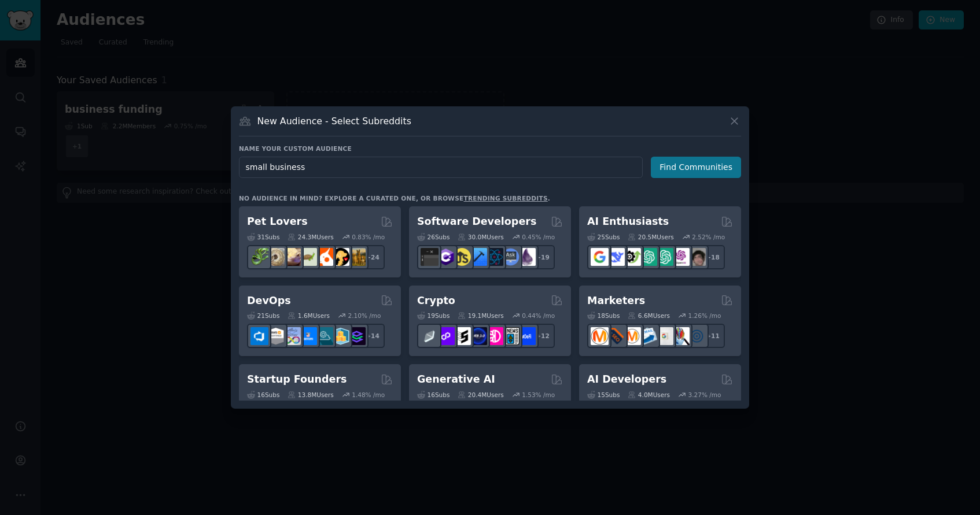 This screenshot has height=515, width=980. Describe the element at coordinates (599, 256) in the screenshot. I see `img: GoogleGeminiAI` at that location.